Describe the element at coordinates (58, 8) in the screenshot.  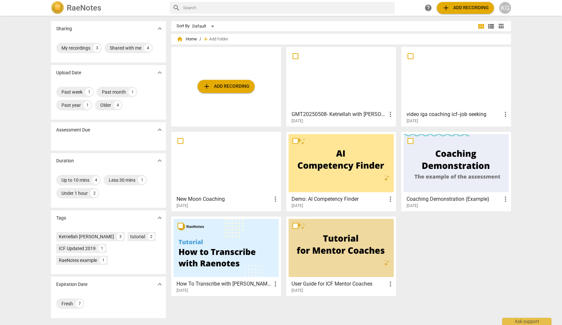
I see `img: Logo` at that location.